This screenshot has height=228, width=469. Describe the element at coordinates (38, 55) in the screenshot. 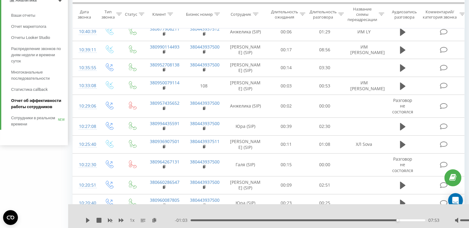

I see `span: Распределение звонков по дням недели и времени суток` at that location.